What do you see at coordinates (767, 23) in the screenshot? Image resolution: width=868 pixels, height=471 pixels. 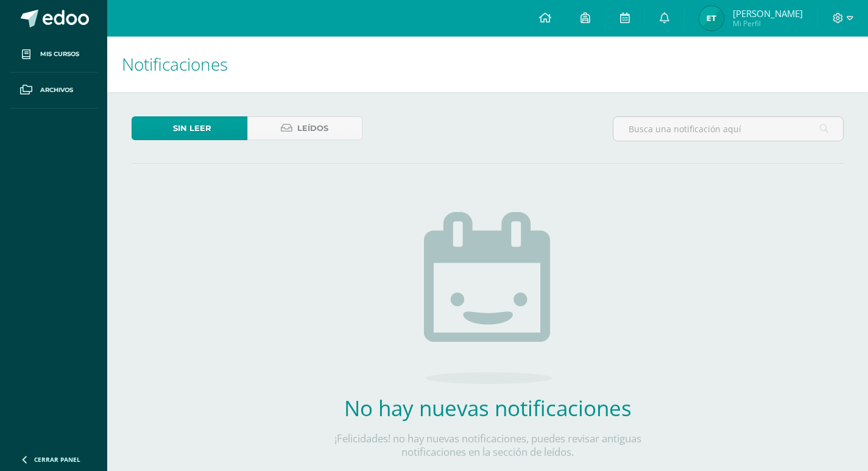 I see `span: Mi Perfil` at bounding box center [767, 23].